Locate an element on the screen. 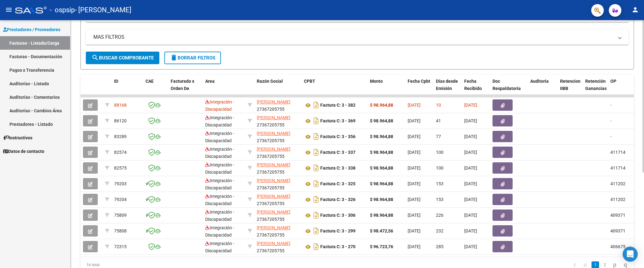 The width and height of the screenshot is (644, 268). strong: $ 98.472,56 is located at coordinates (381, 231).